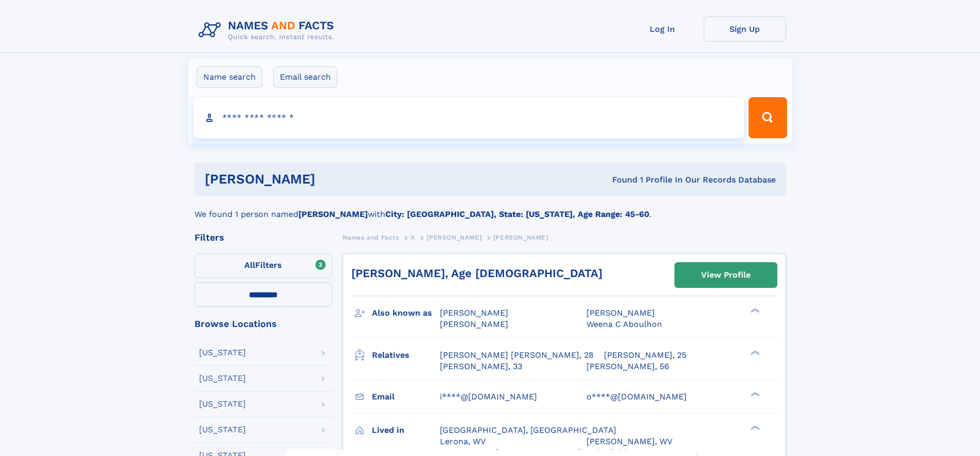 The height and width of the screenshot is (456, 980). I want to click on h3: Lived in, so click(406, 430).